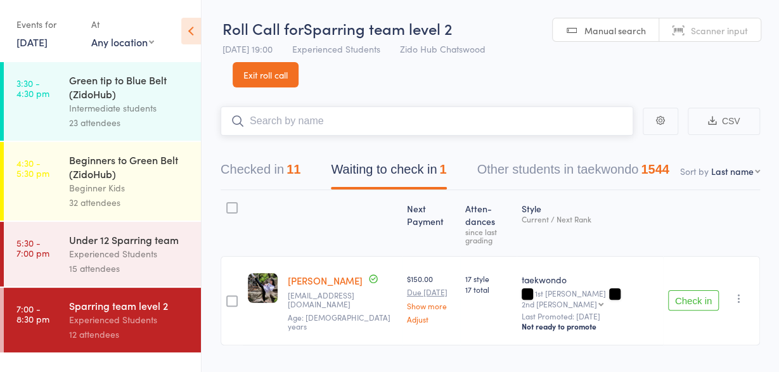  What do you see at coordinates (431, 319) in the screenshot?
I see `a: Adjust` at bounding box center [431, 319].